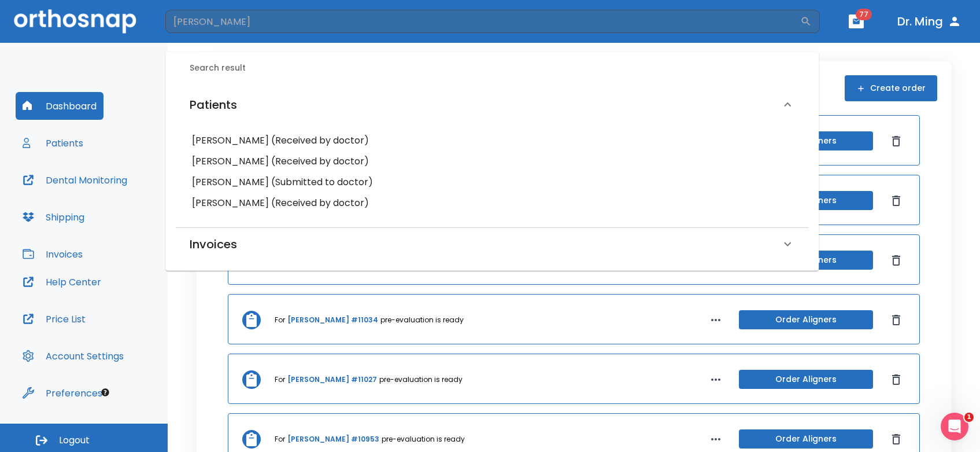 The width and height of the screenshot is (980, 452). What do you see at coordinates (74, 180) in the screenshot?
I see `button: Dental Monitoring` at bounding box center [74, 180].